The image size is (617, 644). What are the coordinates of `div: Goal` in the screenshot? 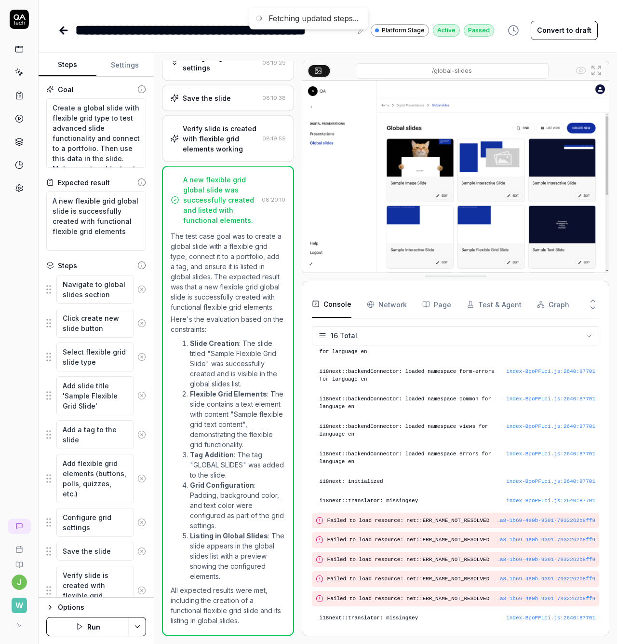 It's located at (66, 89).